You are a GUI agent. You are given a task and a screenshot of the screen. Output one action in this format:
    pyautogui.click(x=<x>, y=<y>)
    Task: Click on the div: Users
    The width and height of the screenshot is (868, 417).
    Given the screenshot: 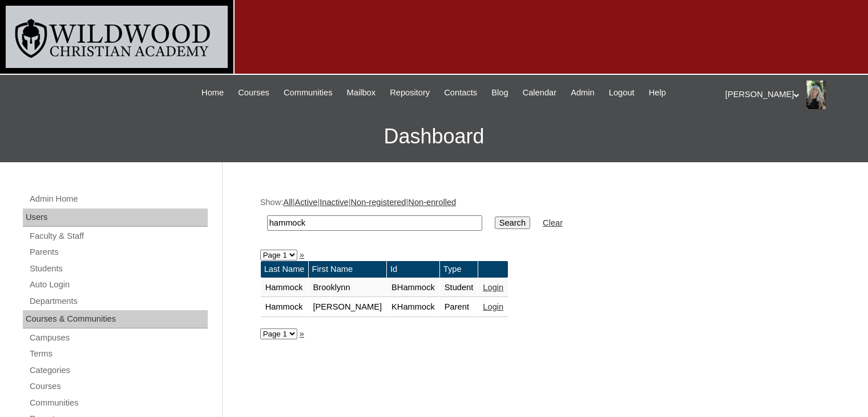 What is the action you would take?
    pyautogui.click(x=115, y=218)
    